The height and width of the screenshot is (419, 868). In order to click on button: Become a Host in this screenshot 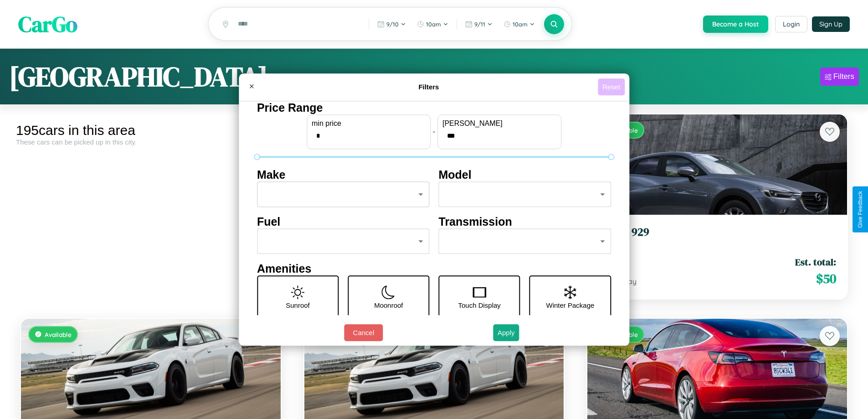, I will do `click(735, 24)`.